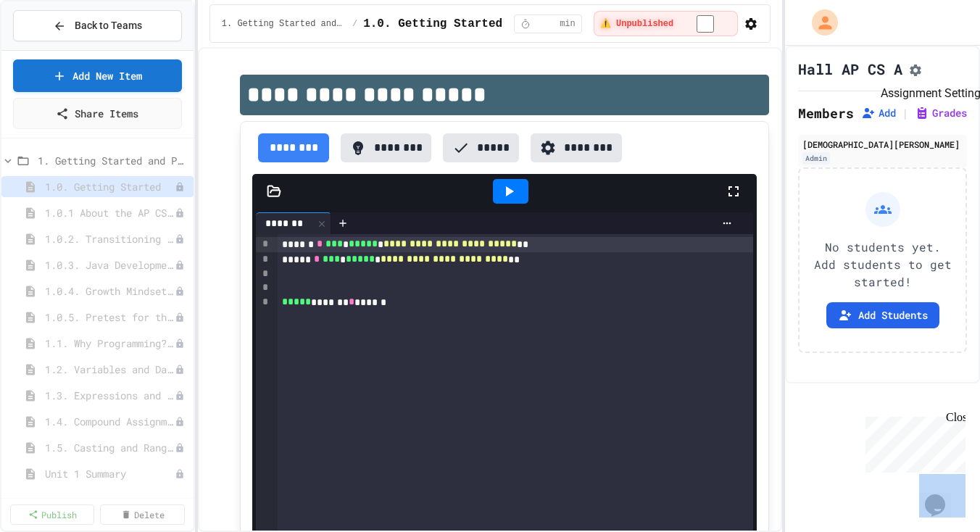 The image size is (980, 532). Describe the element at coordinates (109, 395) in the screenshot. I see `span: 1.3. Expressions and Assignment Statements` at that location.